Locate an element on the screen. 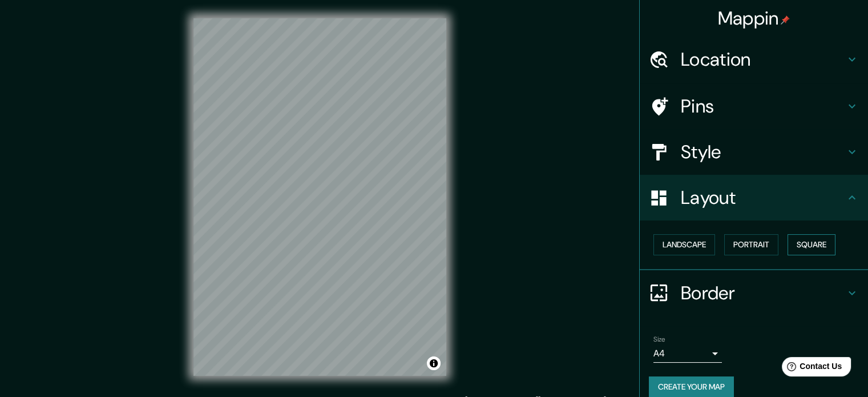 This screenshot has width=868, height=397. h4: Pins is located at coordinates (763, 106).